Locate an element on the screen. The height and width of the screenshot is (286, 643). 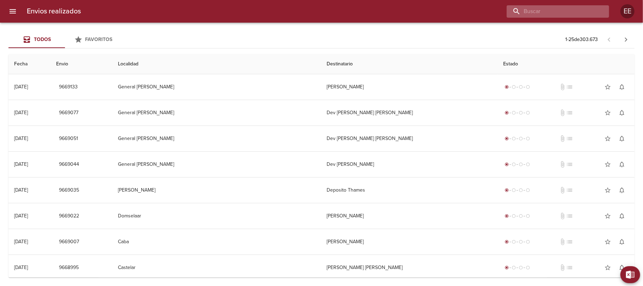
td: Domselaar is located at coordinates (216, 216).